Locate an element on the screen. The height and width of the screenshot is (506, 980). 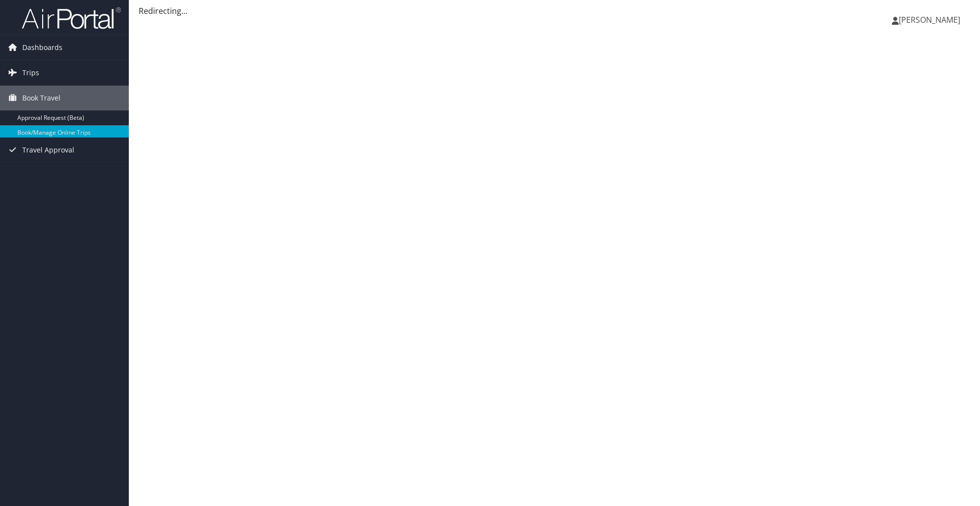
span: Dashboards is located at coordinates (42, 47).